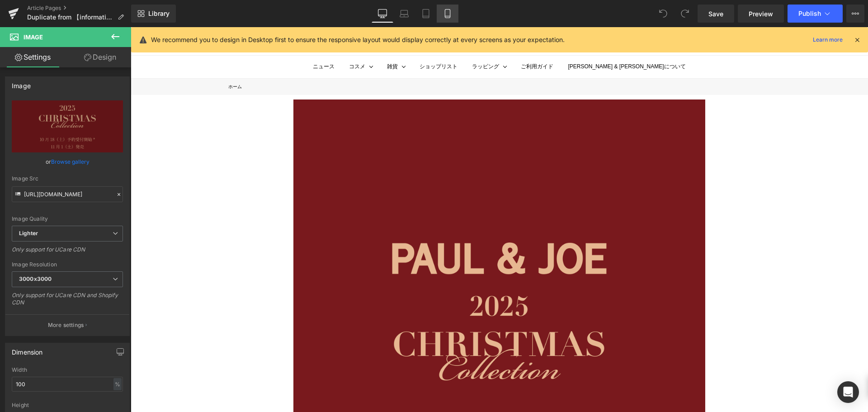 This screenshot has height=412, width=868. Describe the element at coordinates (104, 59) in the screenshot. I see `a: ホーム` at that location.